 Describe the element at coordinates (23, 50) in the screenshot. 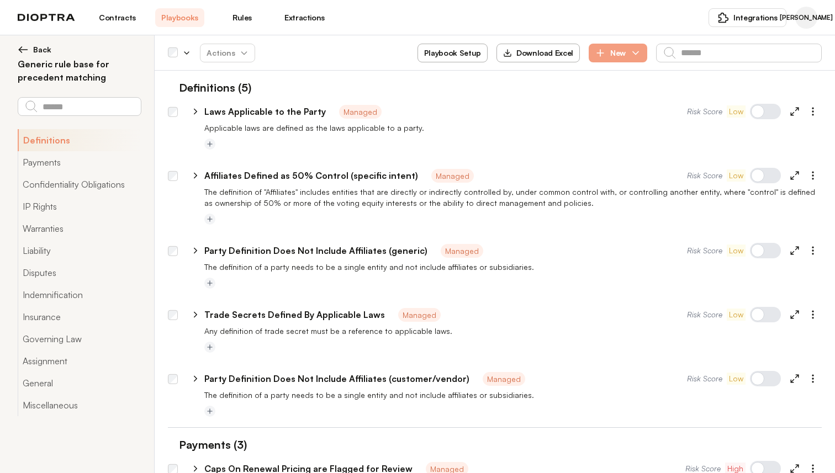

I see `img: left arrow` at that location.